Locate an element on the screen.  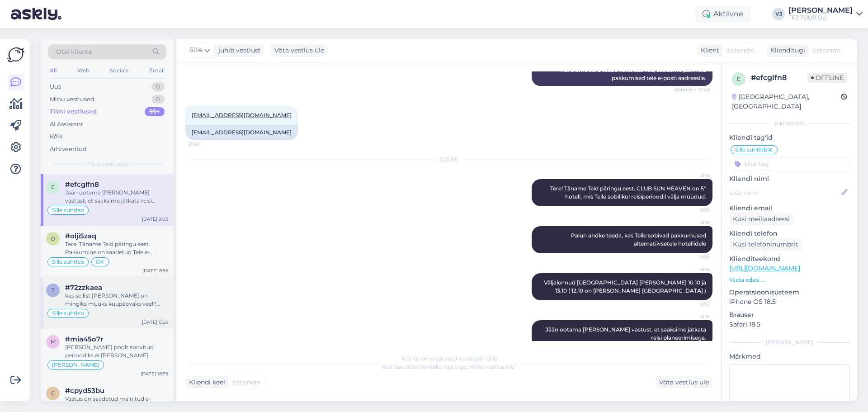
span: OK is located at coordinates (100, 262).